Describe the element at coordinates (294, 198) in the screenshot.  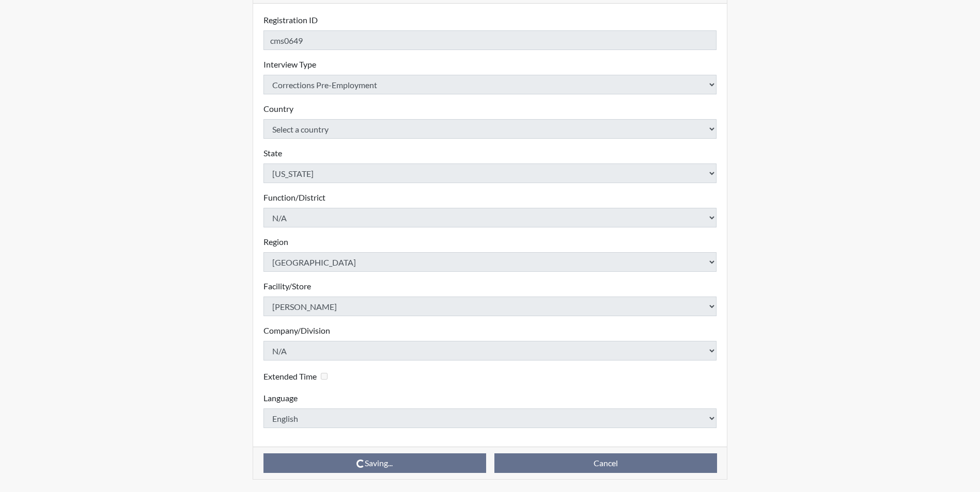
I see `label: Function/District` at that location.